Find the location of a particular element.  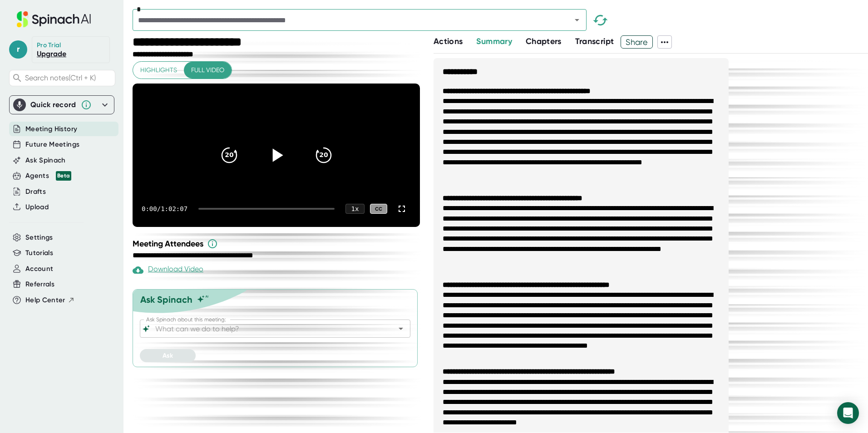

span: Referrals is located at coordinates (40, 284).